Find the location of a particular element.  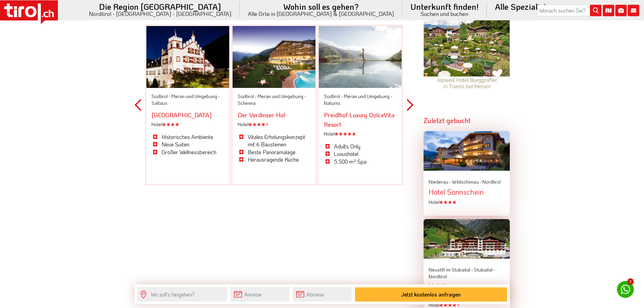

span: Naturns is located at coordinates (332, 103).